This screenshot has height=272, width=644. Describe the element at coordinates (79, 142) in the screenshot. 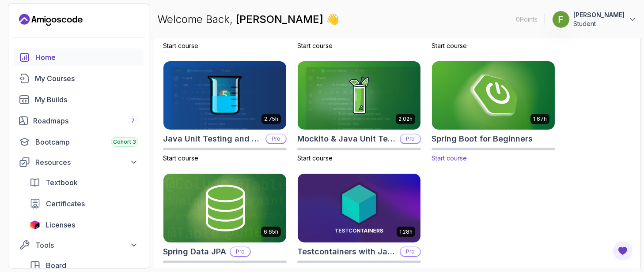

I see `a: bootcamp` at that location.